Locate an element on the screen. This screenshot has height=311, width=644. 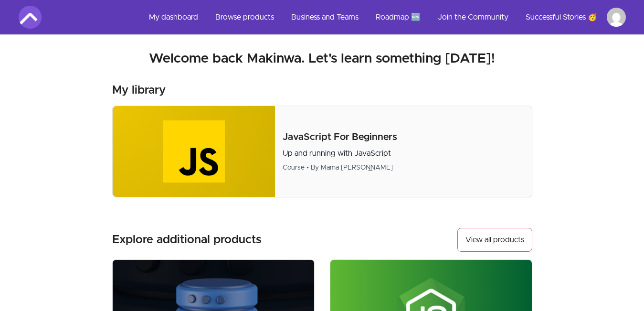
a: Business and Teams is located at coordinates (325, 17).